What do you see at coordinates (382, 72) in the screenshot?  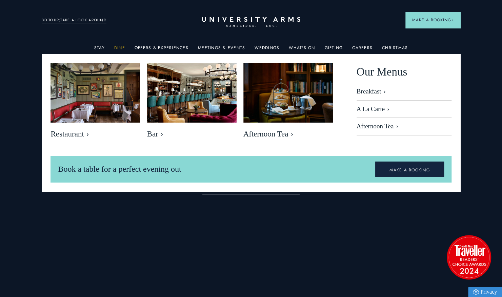 I see `span: Our Menus` at bounding box center [382, 72].